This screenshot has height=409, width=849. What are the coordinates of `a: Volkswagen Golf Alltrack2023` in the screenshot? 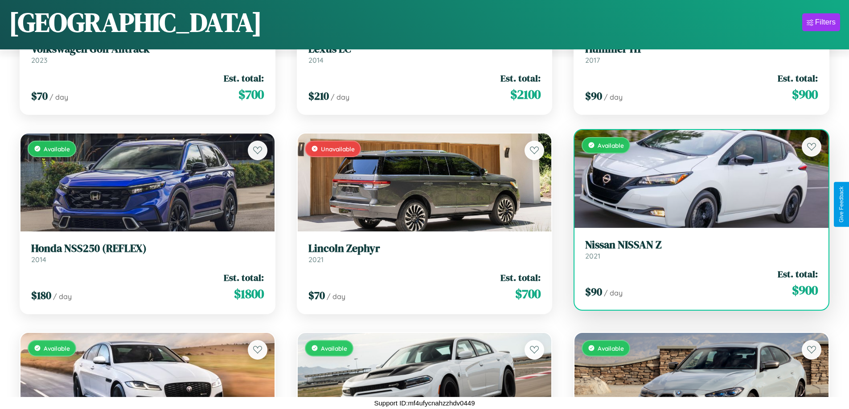 It's located at (147, 53).